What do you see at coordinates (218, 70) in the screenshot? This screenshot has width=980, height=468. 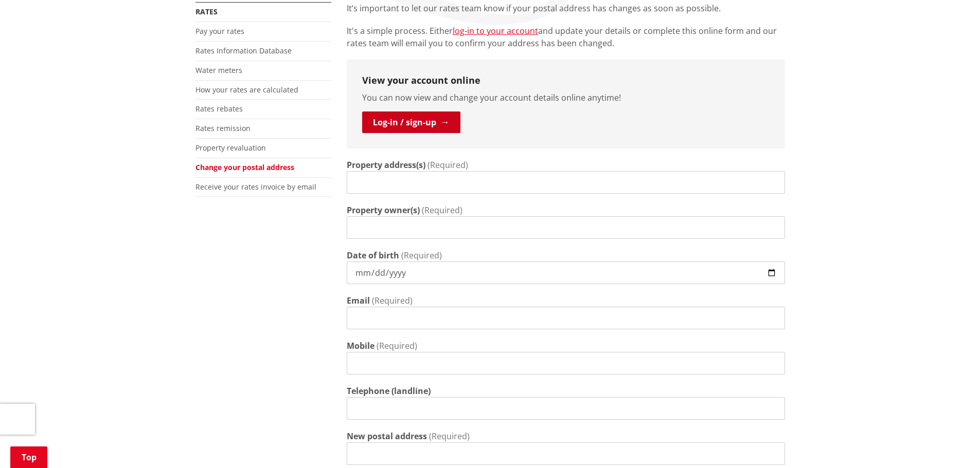 I see `a: Water meters` at bounding box center [218, 70].